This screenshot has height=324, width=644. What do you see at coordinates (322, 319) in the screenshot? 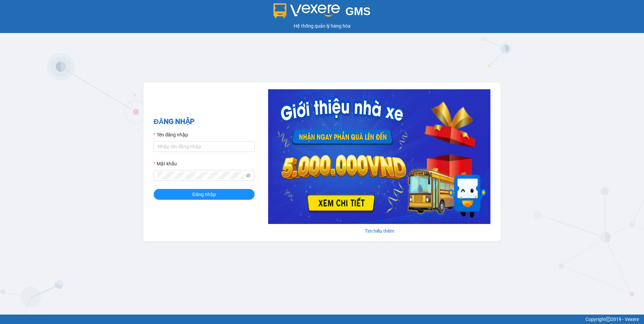
I see `div: Copyright 2019 - Vexere` at bounding box center [322, 319].